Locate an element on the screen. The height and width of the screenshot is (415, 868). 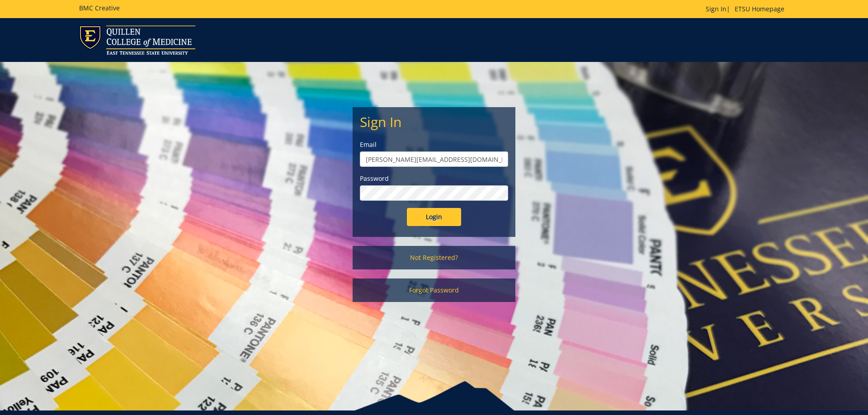
h2: Sign In is located at coordinates (434, 122).